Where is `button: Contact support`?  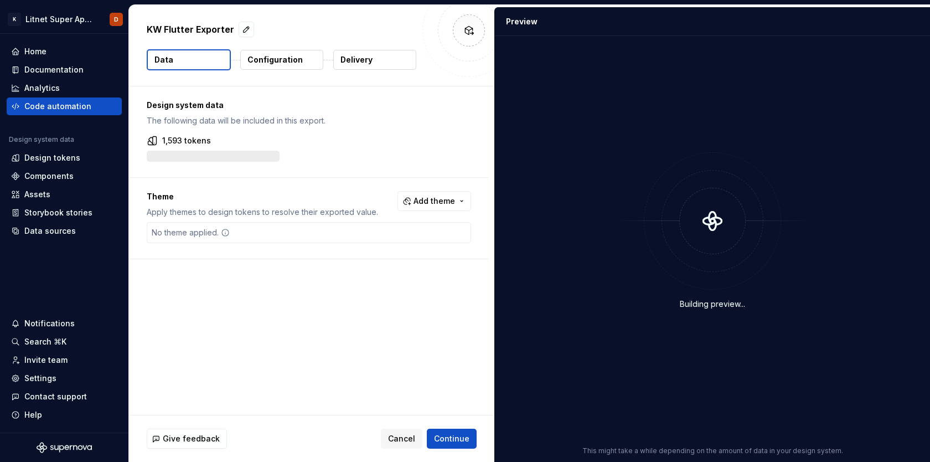 button: Contact support is located at coordinates (64, 396).